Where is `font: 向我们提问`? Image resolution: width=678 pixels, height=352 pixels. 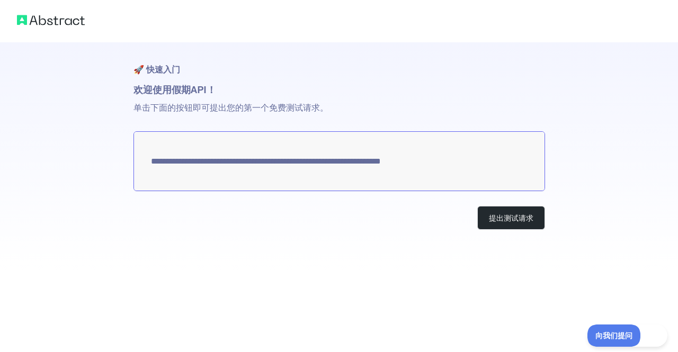
font: 向我们提问 is located at coordinates (26, 11).